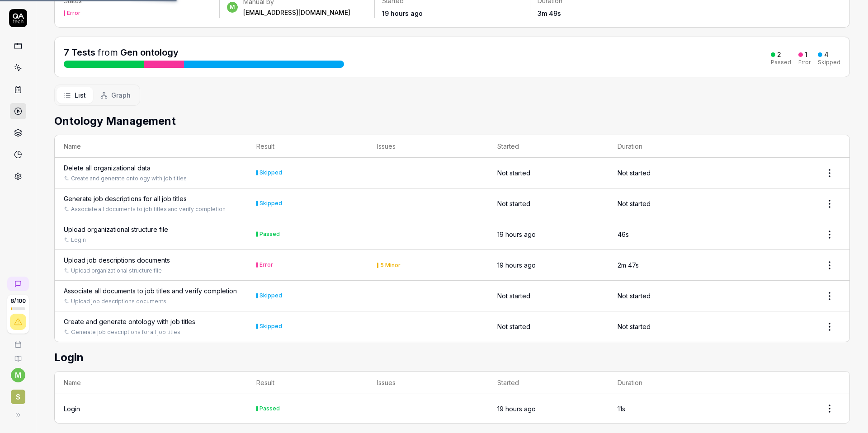 This screenshot has height=433, width=868. Describe the element at coordinates (126, 198) in the screenshot. I see `div: Generate job descriptions for all job titles` at that location.